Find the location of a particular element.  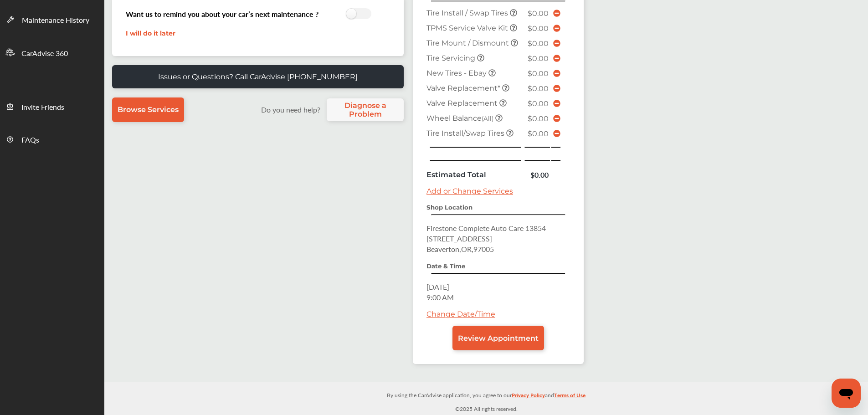

span: Tire Mount / Dismount is located at coordinates (468, 43).